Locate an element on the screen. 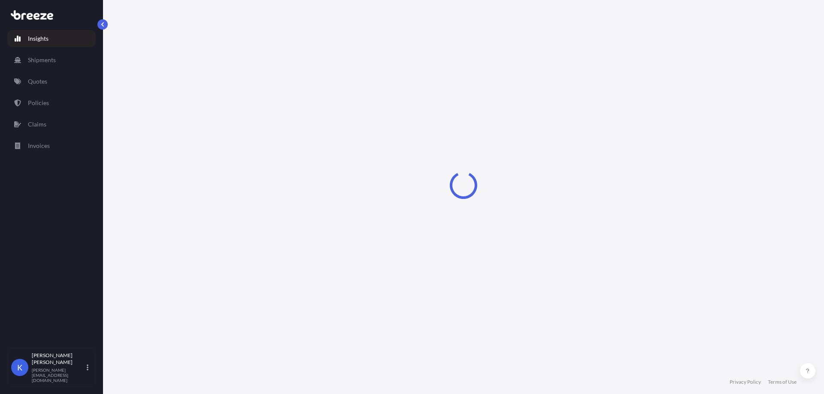 The height and width of the screenshot is (394, 824). a: Policies is located at coordinates (51, 103).